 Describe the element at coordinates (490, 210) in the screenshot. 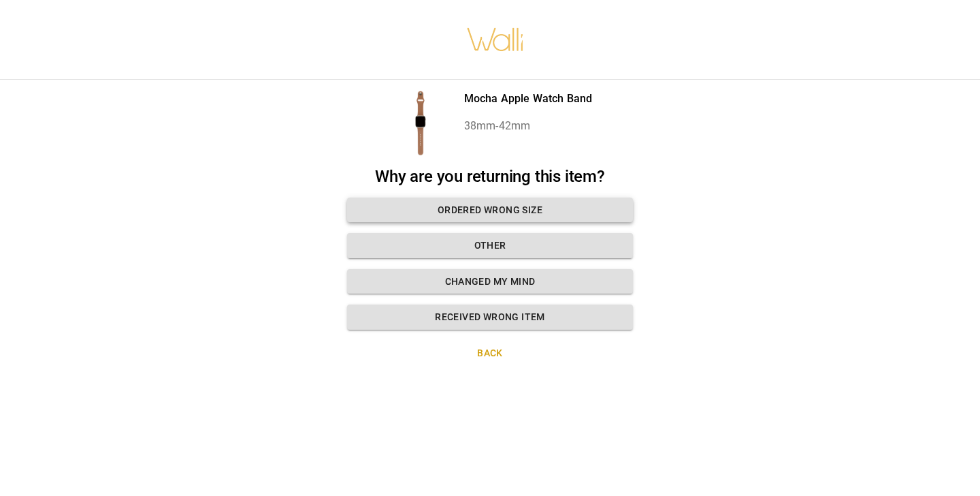

I see `button: Ordered wrong size` at that location.